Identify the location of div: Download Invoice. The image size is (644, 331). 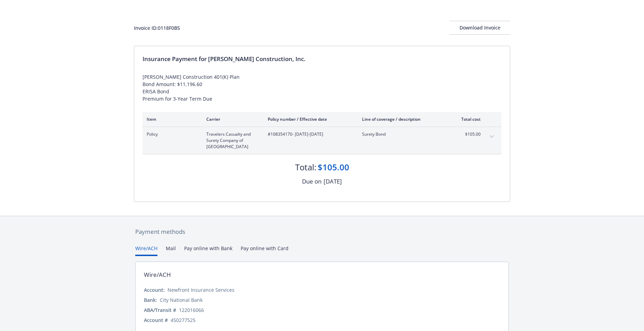
(480, 28).